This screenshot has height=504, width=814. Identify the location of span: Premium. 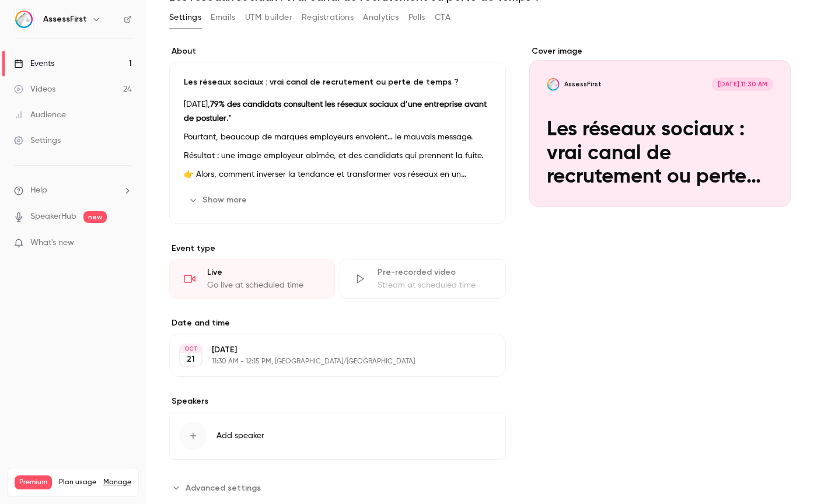
(33, 482).